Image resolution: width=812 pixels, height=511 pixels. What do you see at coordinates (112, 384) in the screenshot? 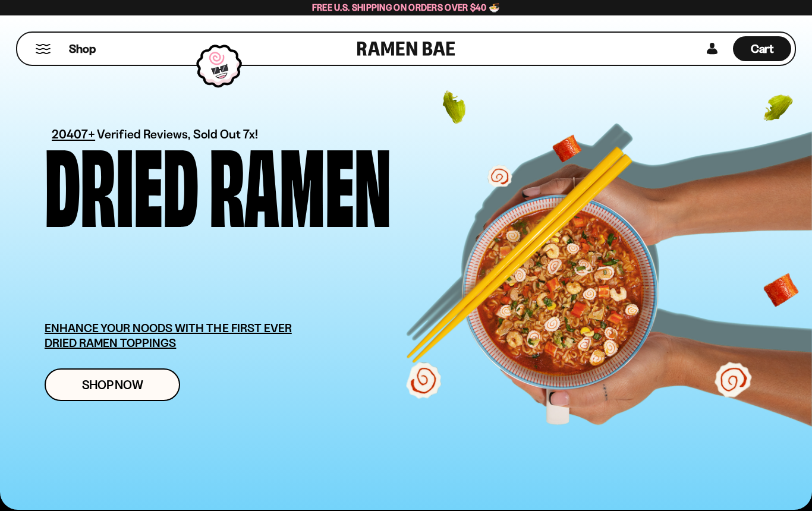
I see `a: Shop Now` at bounding box center [112, 384].